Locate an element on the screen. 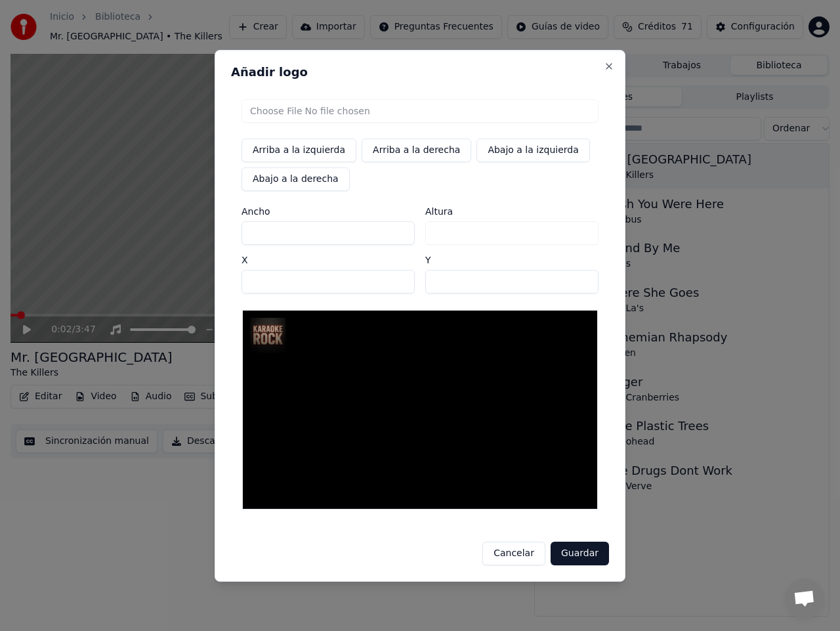 The width and height of the screenshot is (840, 631). label: X is located at coordinates (328, 260).